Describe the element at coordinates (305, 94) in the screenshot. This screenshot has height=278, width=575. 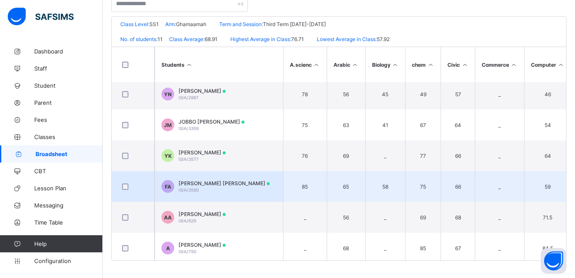
I see `td: 78` at that location.